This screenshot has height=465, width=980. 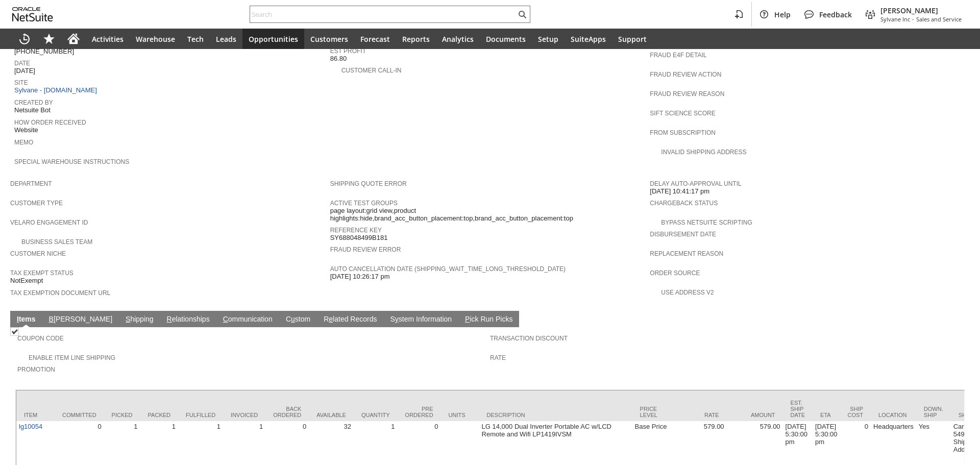 What do you see at coordinates (273, 39) in the screenshot?
I see `span: Opportunities` at bounding box center [273, 39].